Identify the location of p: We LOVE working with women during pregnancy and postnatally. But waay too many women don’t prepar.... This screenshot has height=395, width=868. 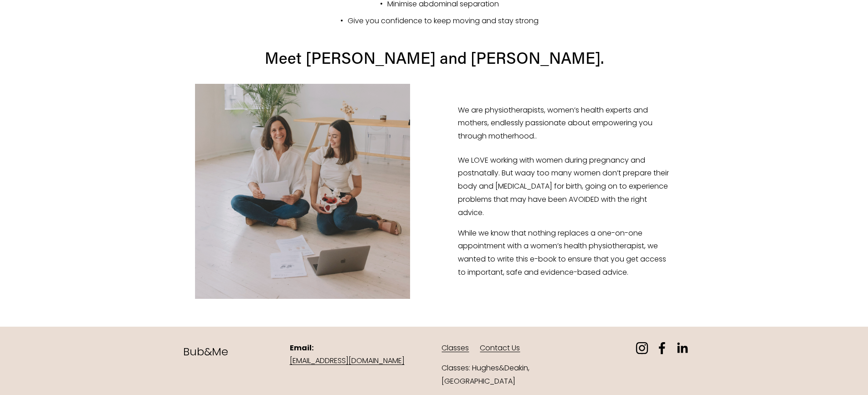
(565, 187).